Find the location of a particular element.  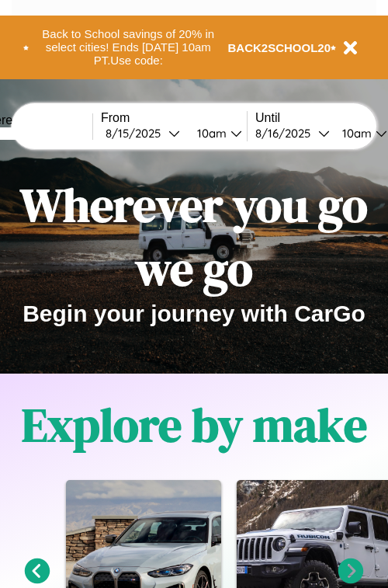

h1: Explore by make is located at coordinates (194, 425).